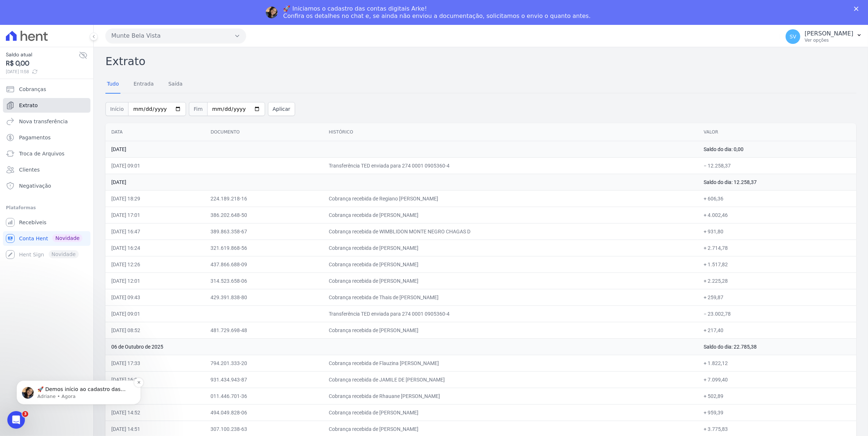 The width and height of the screenshot is (868, 436). I want to click on td: Saldo do dia: 0,00, so click(777, 149).